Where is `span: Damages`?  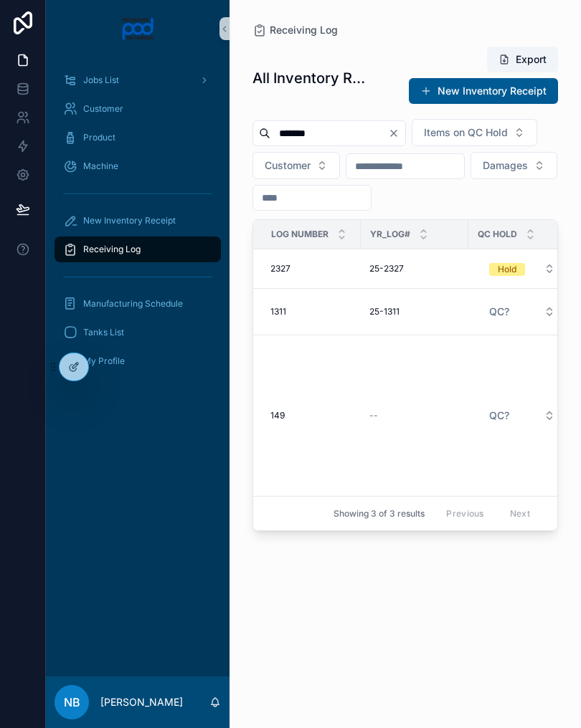 span: Damages is located at coordinates (505, 166).